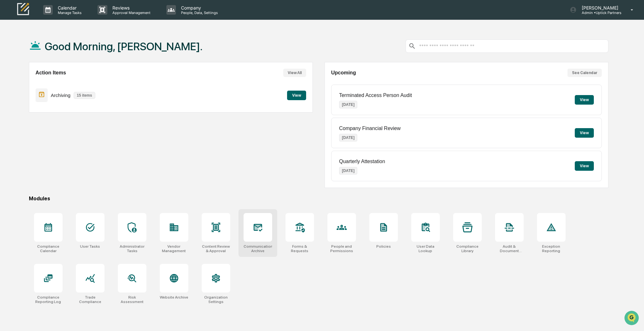 The image size is (644, 331). Describe the element at coordinates (585, 73) in the screenshot. I see `button: See Calendar` at that location.